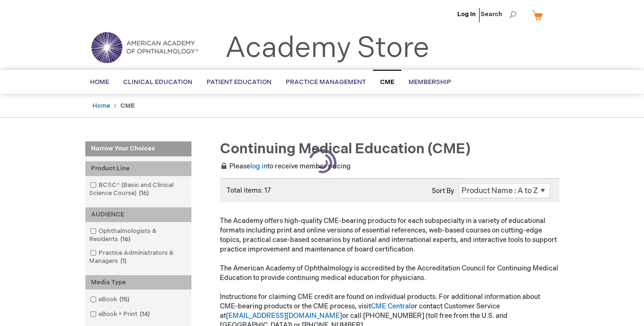 The width and height of the screenshot is (644, 326). I want to click on label: Sort By, so click(442, 191).